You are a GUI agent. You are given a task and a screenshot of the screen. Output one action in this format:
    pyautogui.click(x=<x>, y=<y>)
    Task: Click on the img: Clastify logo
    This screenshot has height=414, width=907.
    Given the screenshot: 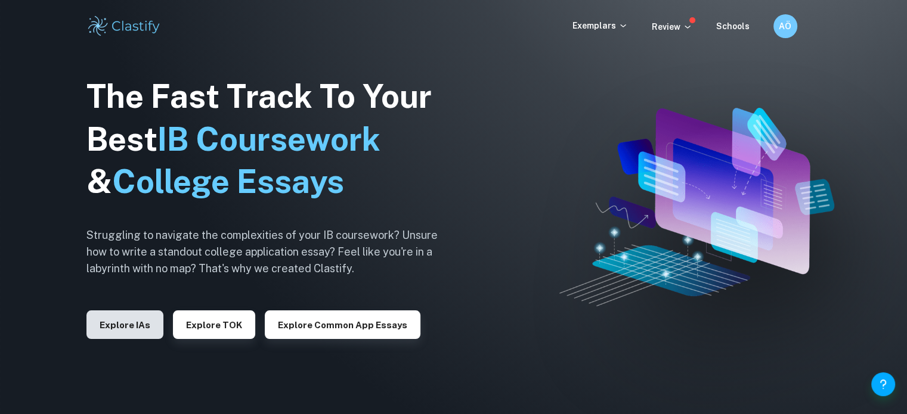 What is the action you would take?
    pyautogui.click(x=124, y=26)
    